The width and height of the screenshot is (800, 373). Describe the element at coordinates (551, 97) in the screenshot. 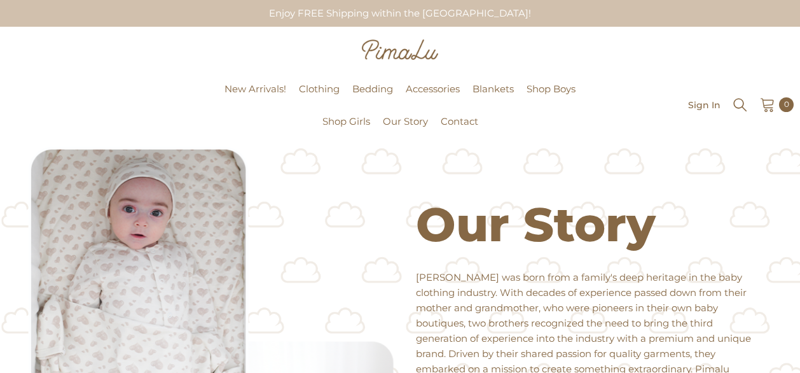

I see `a: Shop Boys` at that location.